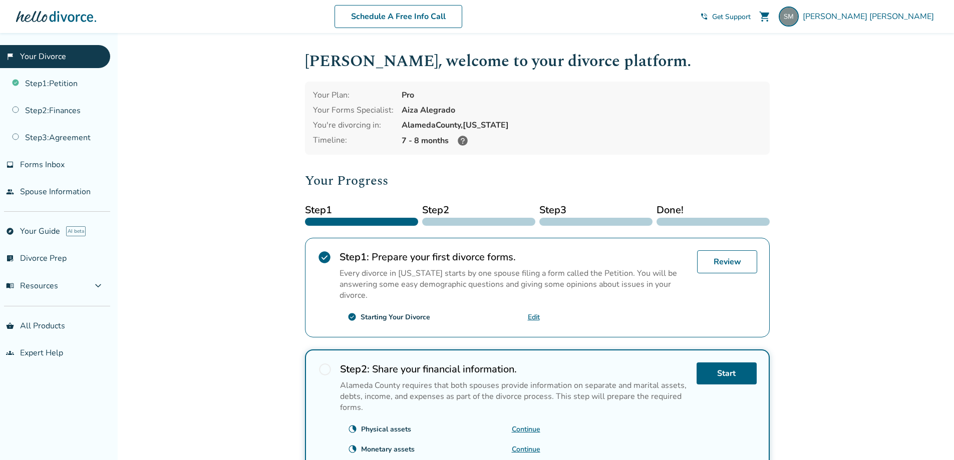 The height and width of the screenshot is (460, 954). What do you see at coordinates (727, 374) in the screenshot?
I see `a: Start` at bounding box center [727, 374].